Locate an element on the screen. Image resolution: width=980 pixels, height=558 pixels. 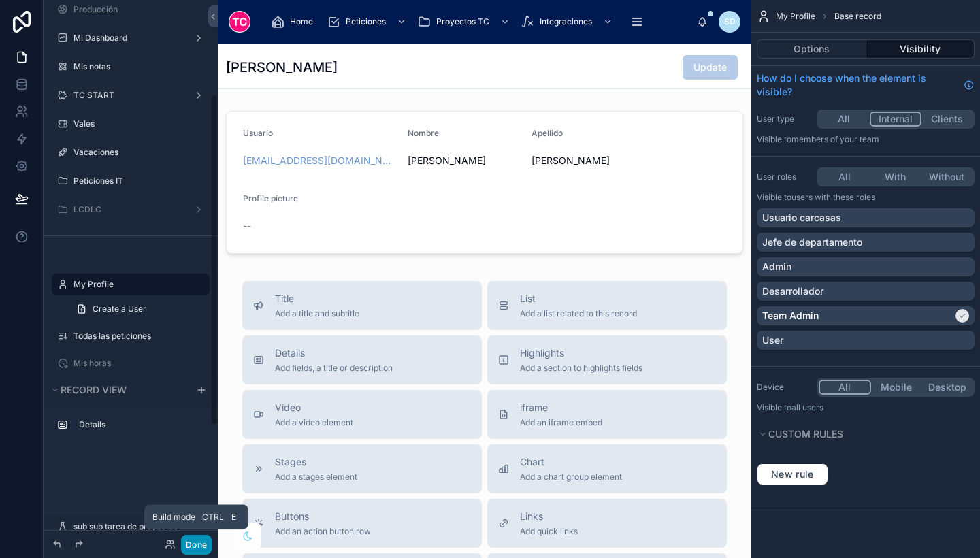
label: Peticiones IT is located at coordinates (137, 181).